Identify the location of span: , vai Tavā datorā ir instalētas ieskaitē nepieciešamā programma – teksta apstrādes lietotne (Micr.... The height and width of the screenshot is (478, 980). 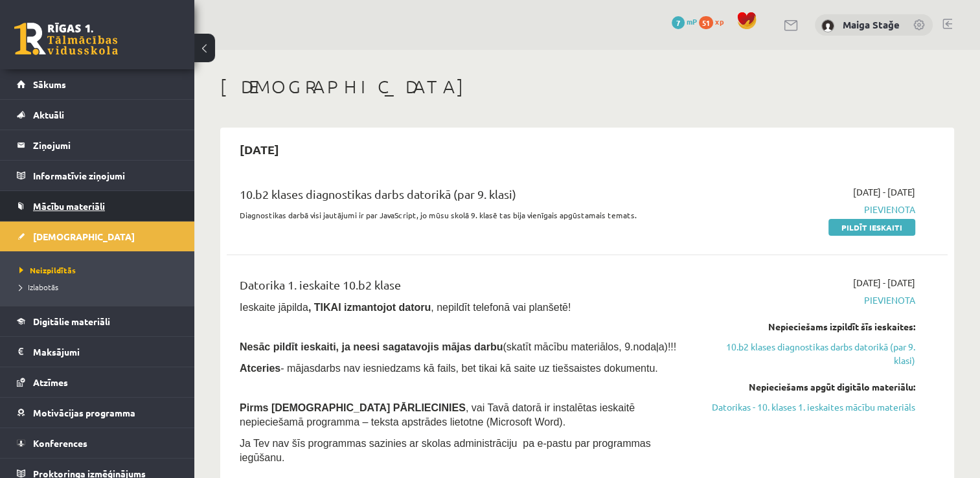
(437, 414).